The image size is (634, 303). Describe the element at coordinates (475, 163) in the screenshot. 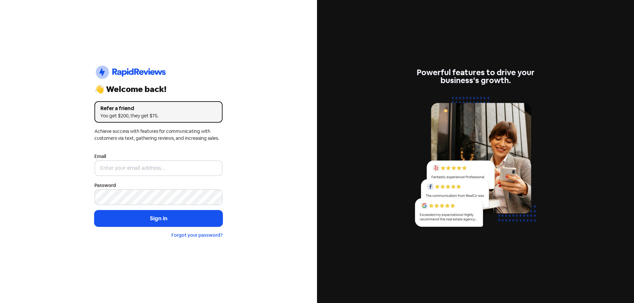

I see `img: reviews` at that location.